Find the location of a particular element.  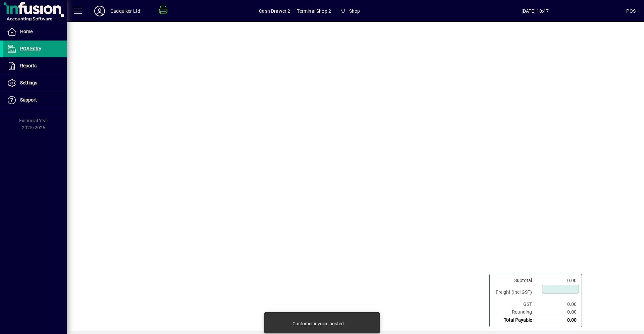

span: Terminal Shop 2 is located at coordinates (314, 11).